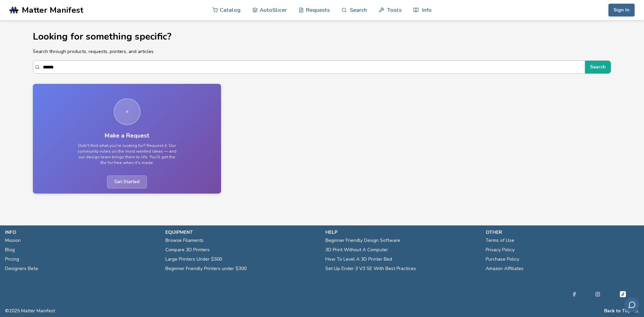  Describe the element at coordinates (13, 241) in the screenshot. I see `a: Mission` at that location.